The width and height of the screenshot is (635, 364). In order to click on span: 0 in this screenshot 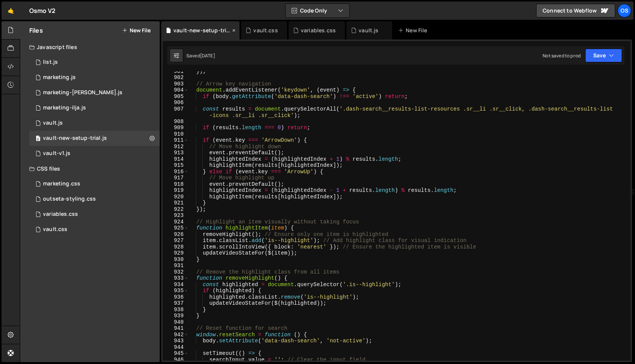, I will do `click(38, 139)`.